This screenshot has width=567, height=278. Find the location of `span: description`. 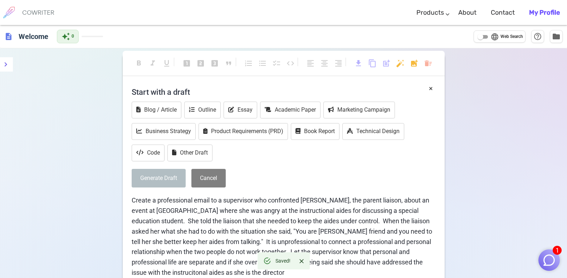

span: description is located at coordinates (9, 37).